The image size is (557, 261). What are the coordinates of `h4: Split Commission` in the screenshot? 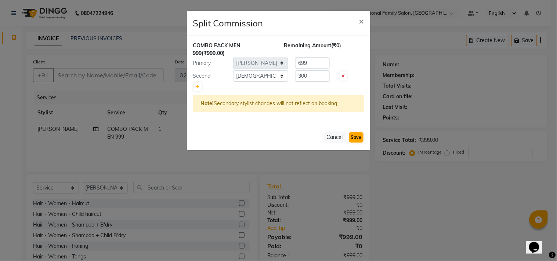 It's located at (228, 23).